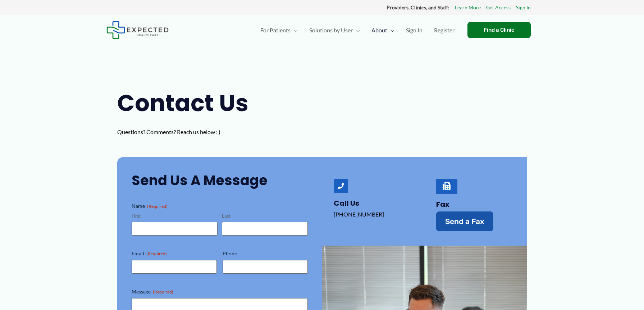  What do you see at coordinates (418, 7) in the screenshot?
I see `strong: Providers, Clinics, and Staff:` at bounding box center [418, 7].